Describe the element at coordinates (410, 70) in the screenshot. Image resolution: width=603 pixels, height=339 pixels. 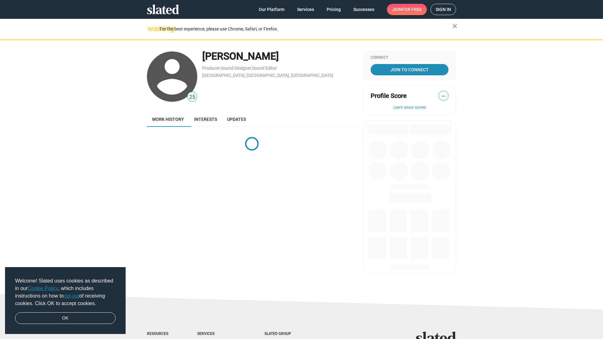
I see `span: Join To Connect` at that location.